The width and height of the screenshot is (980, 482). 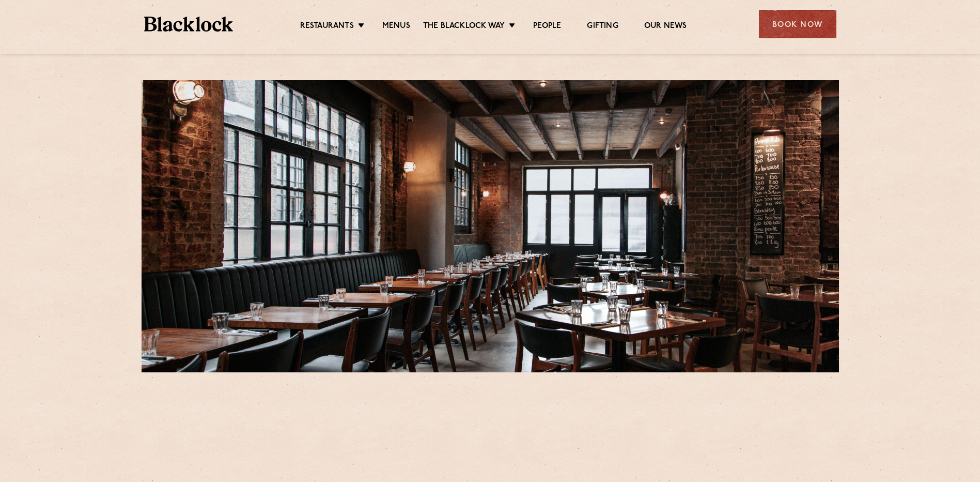 What do you see at coordinates (603, 27) in the screenshot?
I see `a: Gifting` at bounding box center [603, 27].